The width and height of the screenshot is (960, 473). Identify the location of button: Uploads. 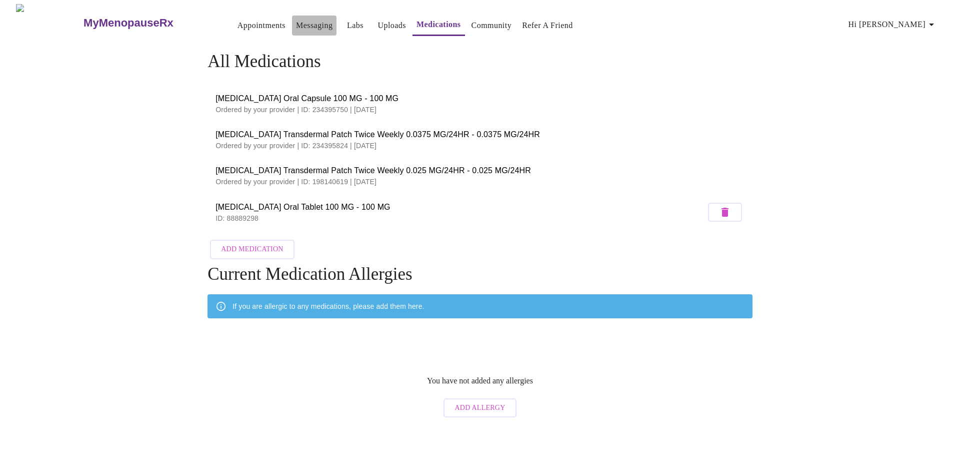
(392, 26).